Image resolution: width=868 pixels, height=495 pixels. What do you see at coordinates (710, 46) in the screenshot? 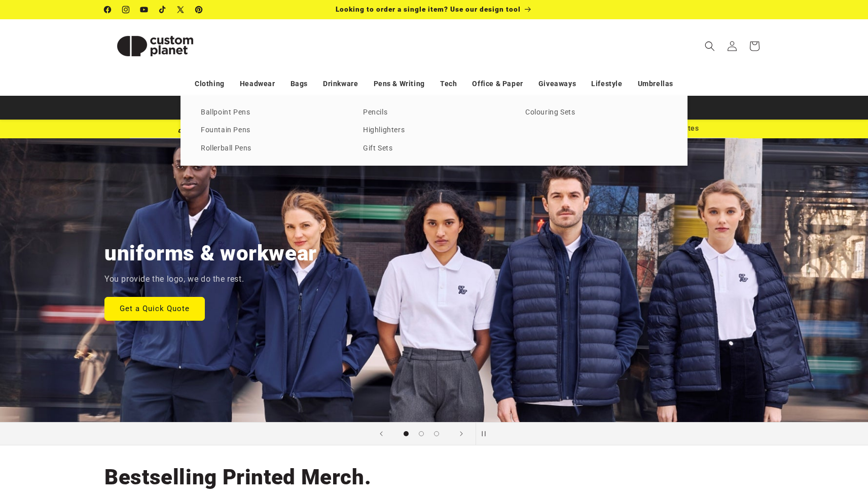
I see `summary: Search` at bounding box center [710, 46].